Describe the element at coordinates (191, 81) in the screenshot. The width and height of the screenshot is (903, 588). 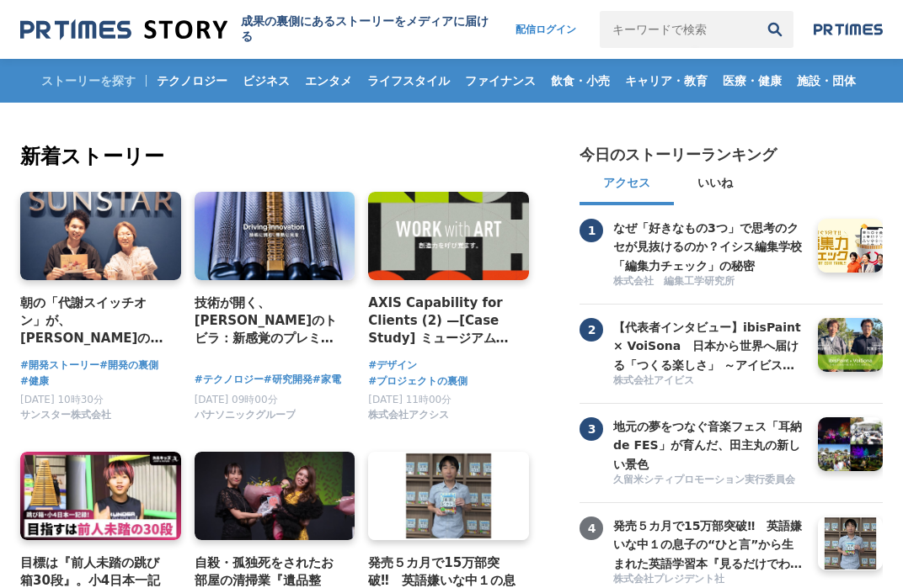
I see `span: テクノロジー` at that location.